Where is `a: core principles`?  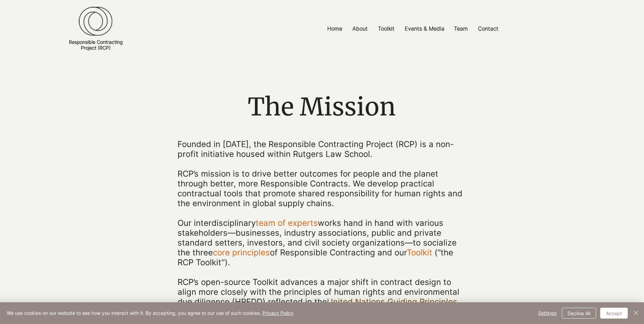 a: core principles is located at coordinates (242, 253).